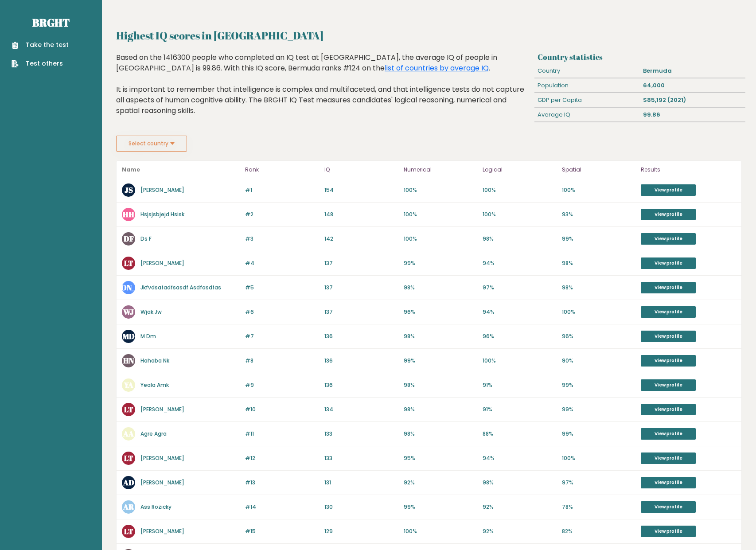 This screenshot has width=756, height=550. Describe the element at coordinates (692, 85) in the screenshot. I see `div: 64,000` at that location.